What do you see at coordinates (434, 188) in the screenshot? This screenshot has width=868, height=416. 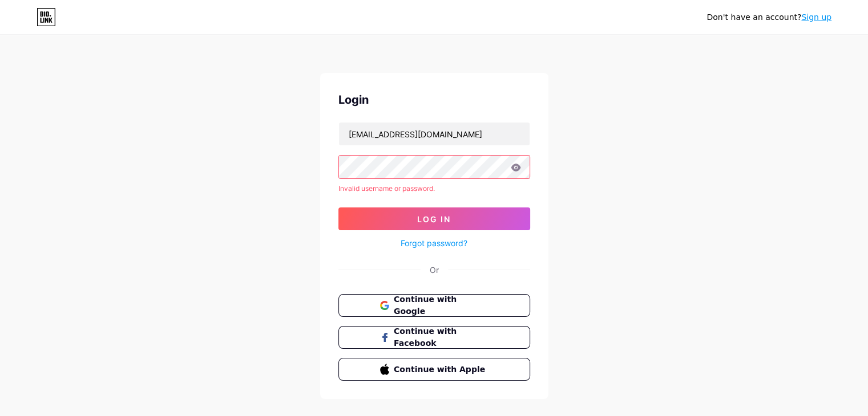 I see `div: Invalid username or password.` at bounding box center [434, 188].